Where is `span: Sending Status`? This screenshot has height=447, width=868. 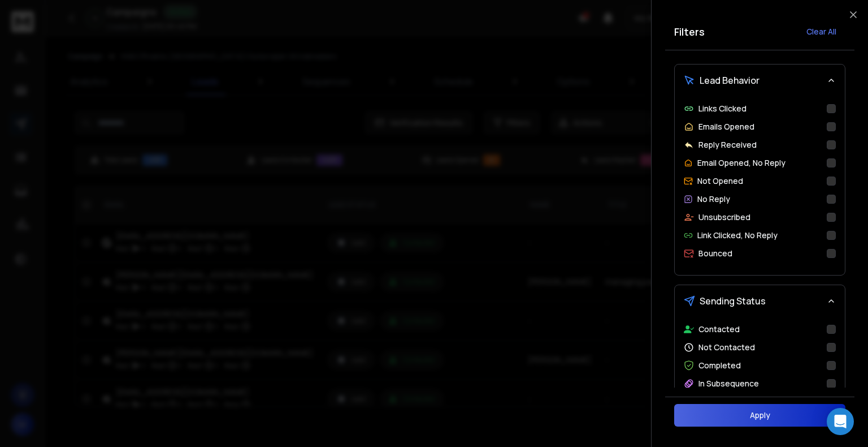 span: Sending Status is located at coordinates (733, 301).